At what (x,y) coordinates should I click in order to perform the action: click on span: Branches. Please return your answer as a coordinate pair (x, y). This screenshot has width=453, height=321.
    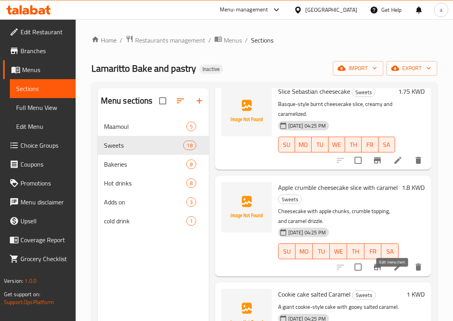
    Looking at the image, I should click on (45, 51).